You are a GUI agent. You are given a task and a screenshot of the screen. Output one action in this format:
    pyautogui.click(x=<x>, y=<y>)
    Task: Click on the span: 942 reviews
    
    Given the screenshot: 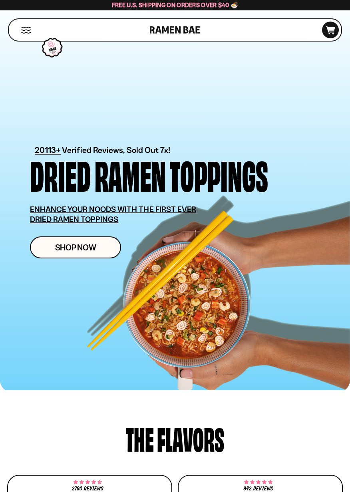 What is the action you would take?
    pyautogui.click(x=258, y=489)
    